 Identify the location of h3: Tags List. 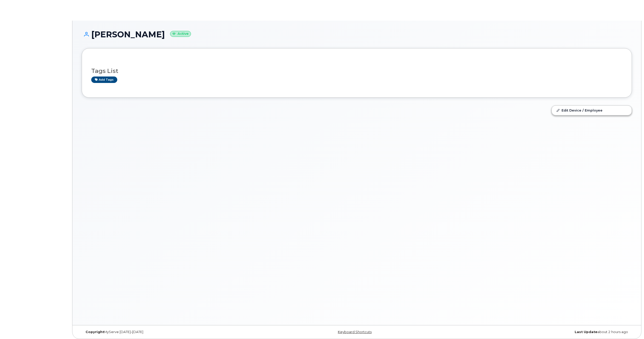
(357, 71).